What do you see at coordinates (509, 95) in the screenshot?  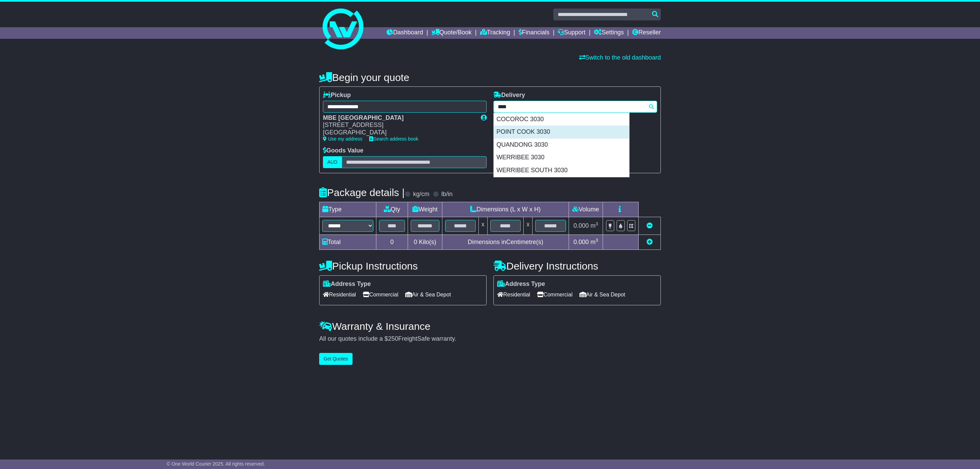 I see `label: Delivery` at bounding box center [509, 95].